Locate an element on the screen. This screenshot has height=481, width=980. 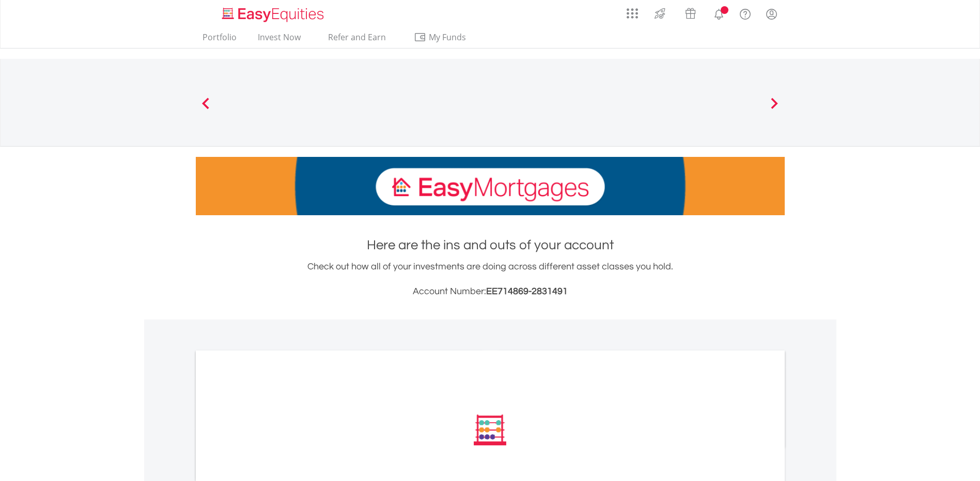
a: Notifications is located at coordinates (718, 13).